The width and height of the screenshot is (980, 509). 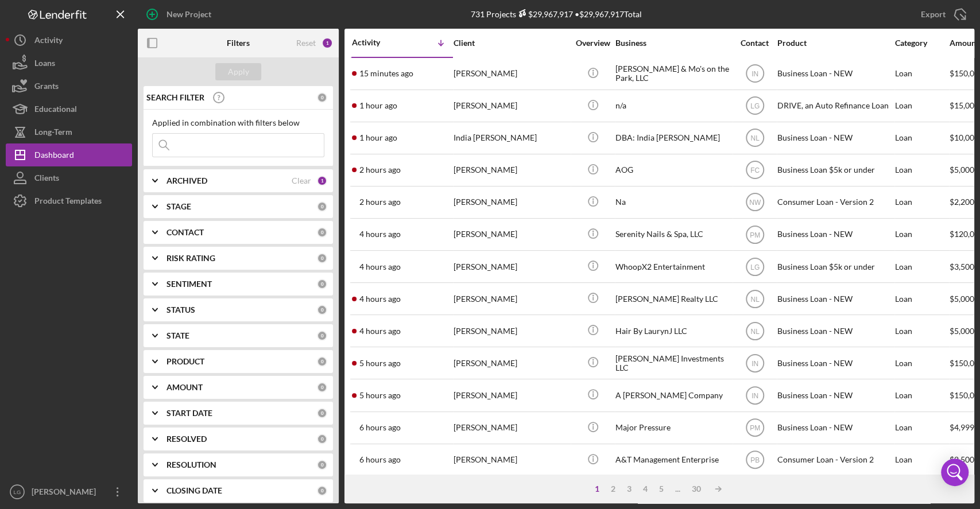 I want to click on div: Long-Term, so click(x=54, y=133).